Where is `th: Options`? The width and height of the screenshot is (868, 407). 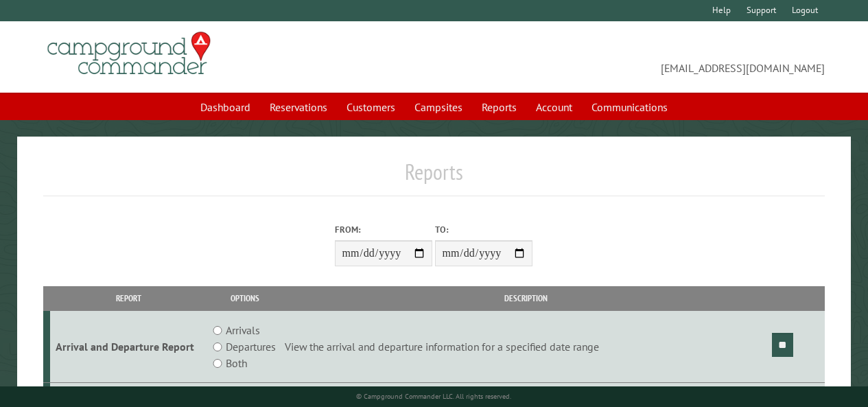
th: Options is located at coordinates (244, 298).